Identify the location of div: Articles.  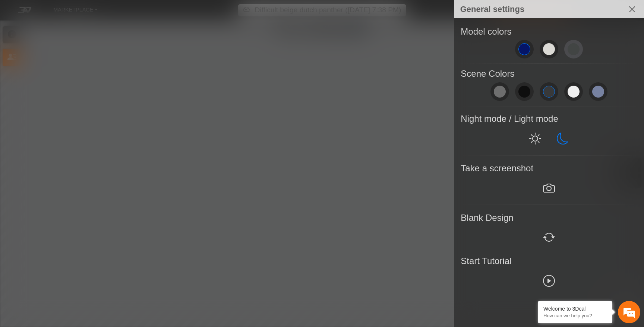
(119, 232).